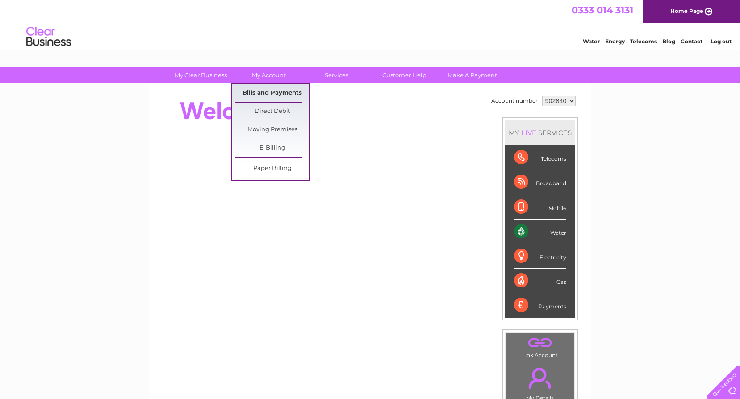  I want to click on a: Contact, so click(691, 41).